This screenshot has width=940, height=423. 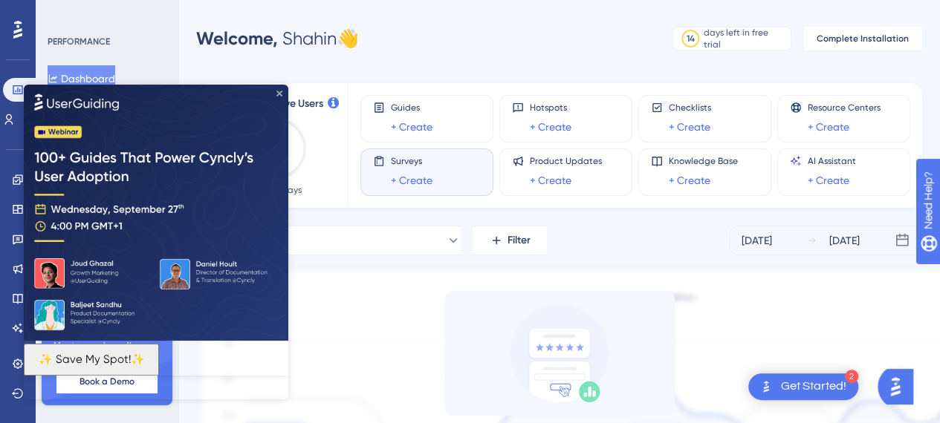 I want to click on span: Hotspots, so click(x=550, y=108).